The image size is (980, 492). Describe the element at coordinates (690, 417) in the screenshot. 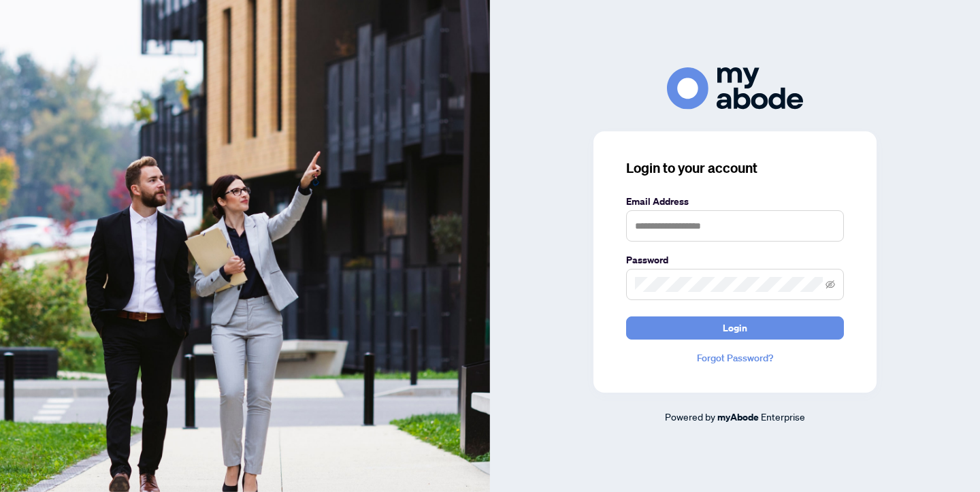

I see `span: Powered by` at that location.